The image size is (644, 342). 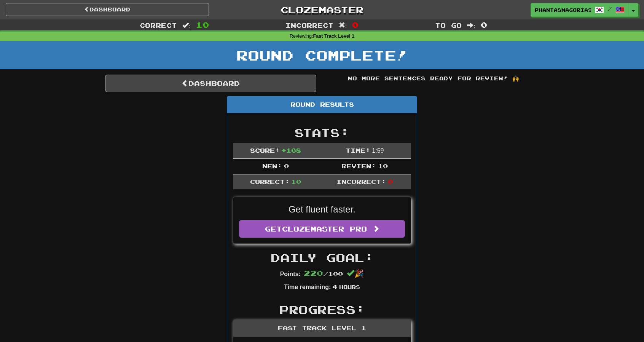 What do you see at coordinates (563, 10) in the screenshot?
I see `span: Phantasmagoria92` at bounding box center [563, 10].